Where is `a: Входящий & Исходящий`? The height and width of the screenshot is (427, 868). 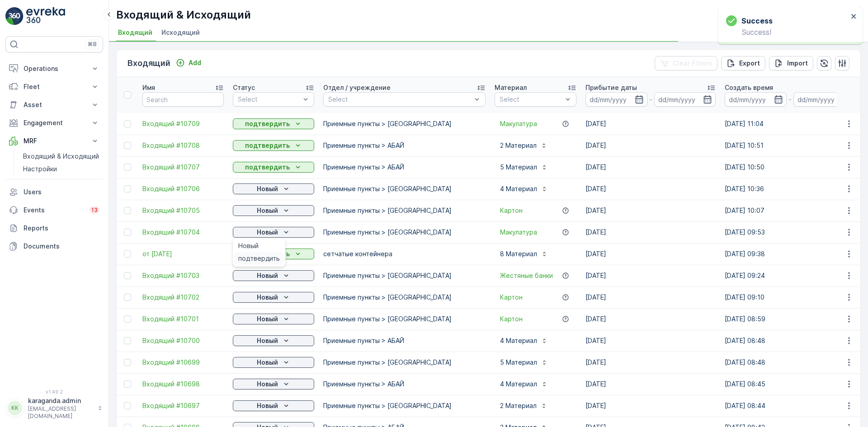
a: Входящий & Исходящий is located at coordinates (61, 156).